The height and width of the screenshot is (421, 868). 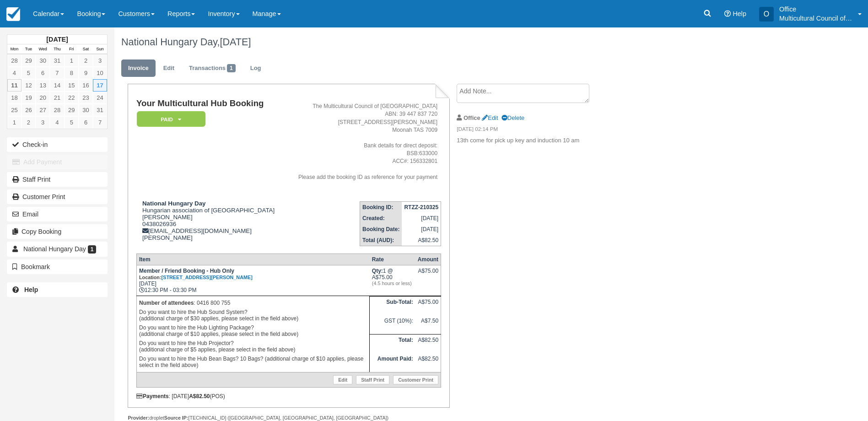 I want to click on th: Amount, so click(x=428, y=259).